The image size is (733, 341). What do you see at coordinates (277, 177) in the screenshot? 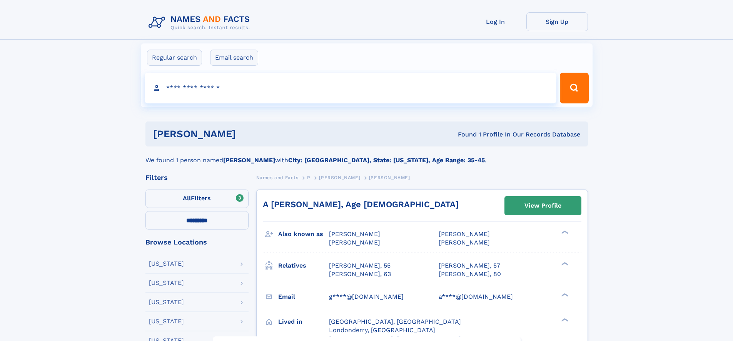
I see `a: Names and Facts` at bounding box center [277, 177].